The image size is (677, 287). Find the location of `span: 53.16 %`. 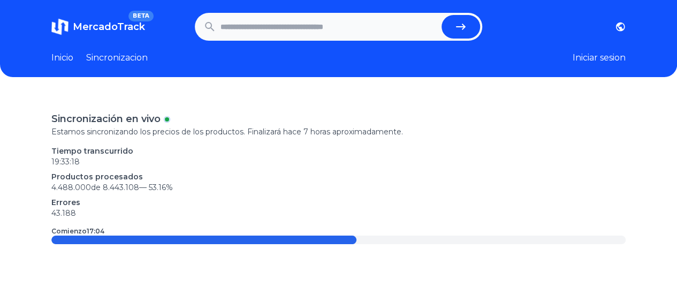

span: 53.16 % is located at coordinates (161, 187).